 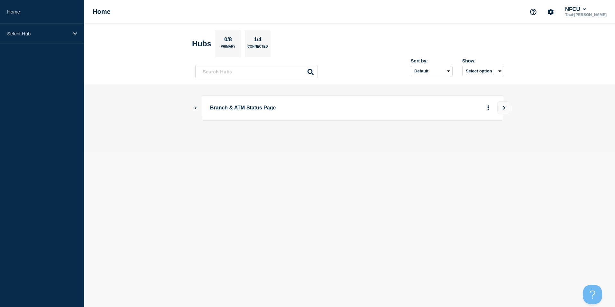 I want to click on p: Select Hub, so click(x=38, y=33).